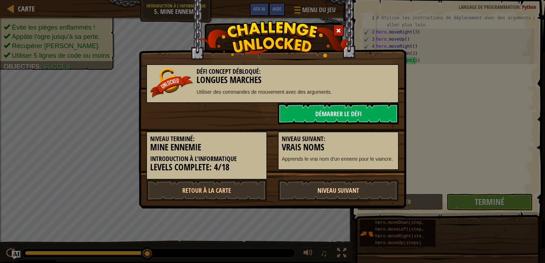 The image size is (545, 263). I want to click on a: Démarrer le Défi, so click(338, 114).